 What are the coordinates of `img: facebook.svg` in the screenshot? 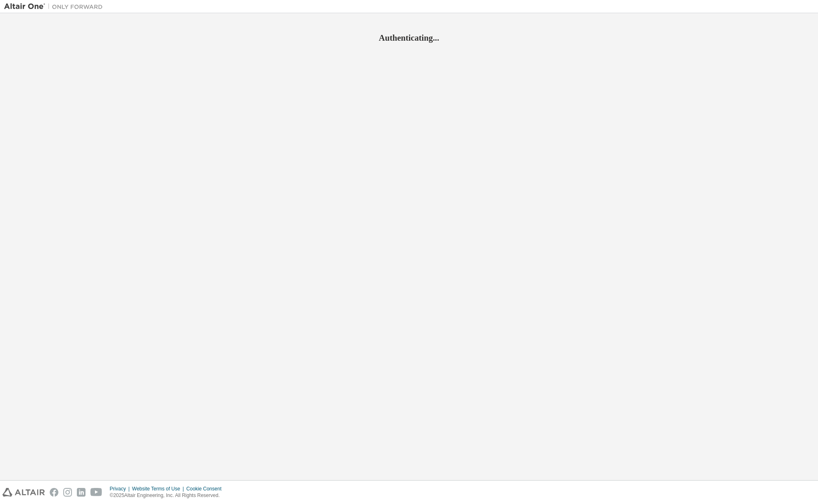 It's located at (54, 492).